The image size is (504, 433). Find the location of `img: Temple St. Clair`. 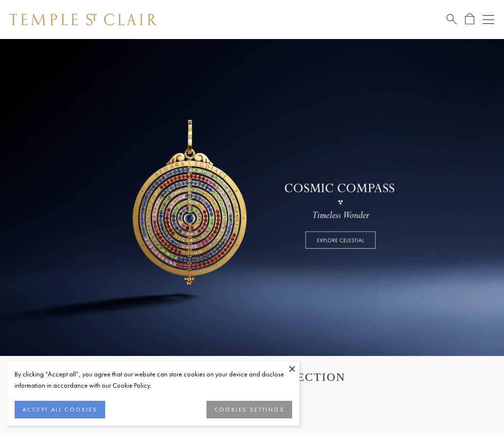

img: Temple St. Clair is located at coordinates (83, 19).